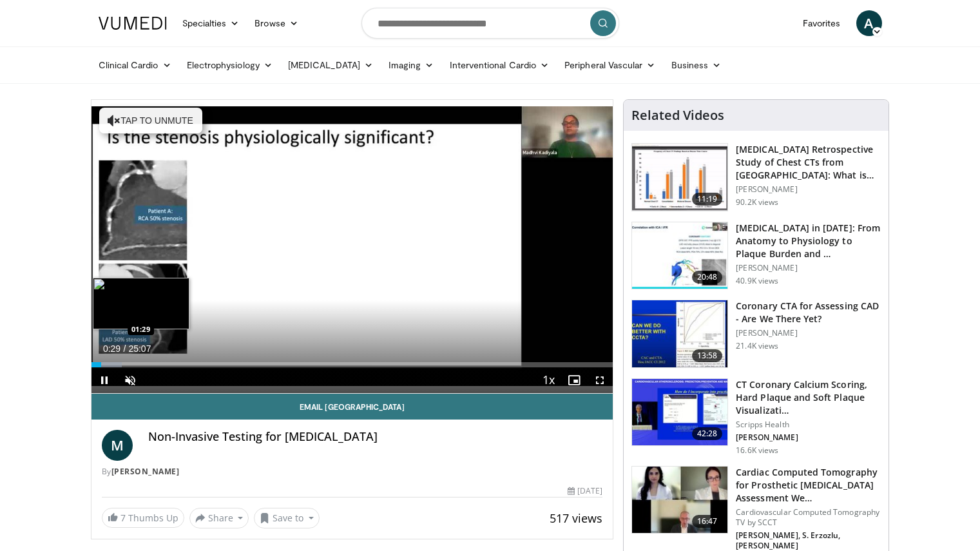  What do you see at coordinates (707, 277) in the screenshot?
I see `span: 20:48` at bounding box center [707, 277].